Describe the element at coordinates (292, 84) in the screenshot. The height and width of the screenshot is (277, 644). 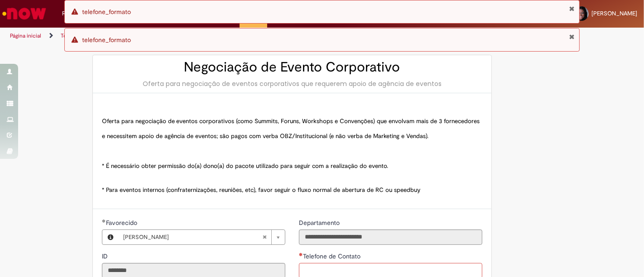
I see `div: Oferta para negociação de eventos corporativos que requerem apoio de agência de eventos` at that location.